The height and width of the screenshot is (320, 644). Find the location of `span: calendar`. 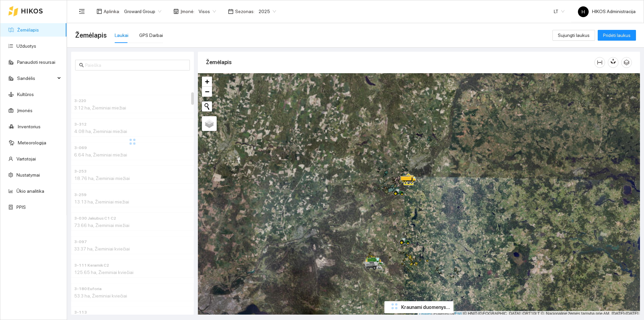

span: calendar is located at coordinates (231, 11).